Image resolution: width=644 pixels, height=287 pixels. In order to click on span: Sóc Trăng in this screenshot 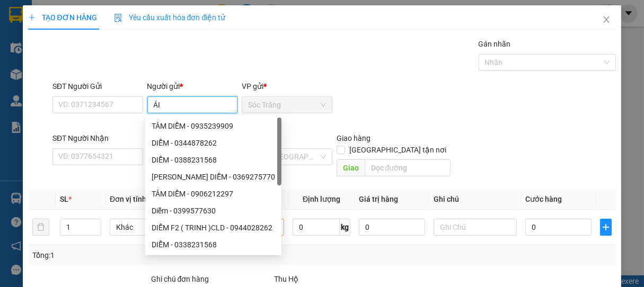, I will do `click(287, 105)`.